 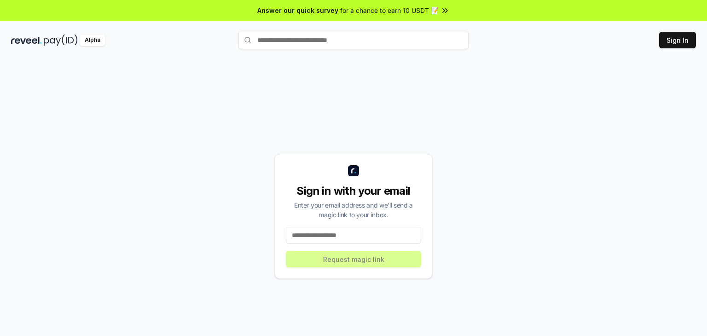 What do you see at coordinates (61, 40) in the screenshot?
I see `img: pay_id` at bounding box center [61, 40].